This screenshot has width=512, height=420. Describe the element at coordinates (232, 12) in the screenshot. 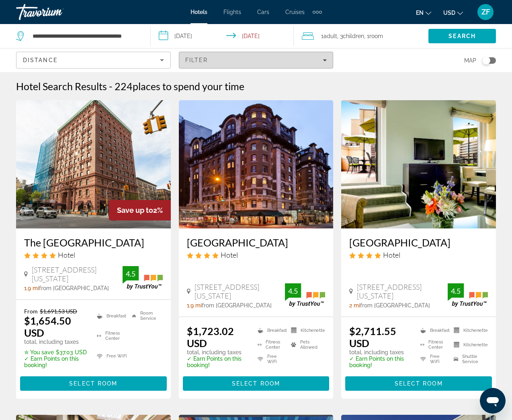

I see `a: Flights` at that location.